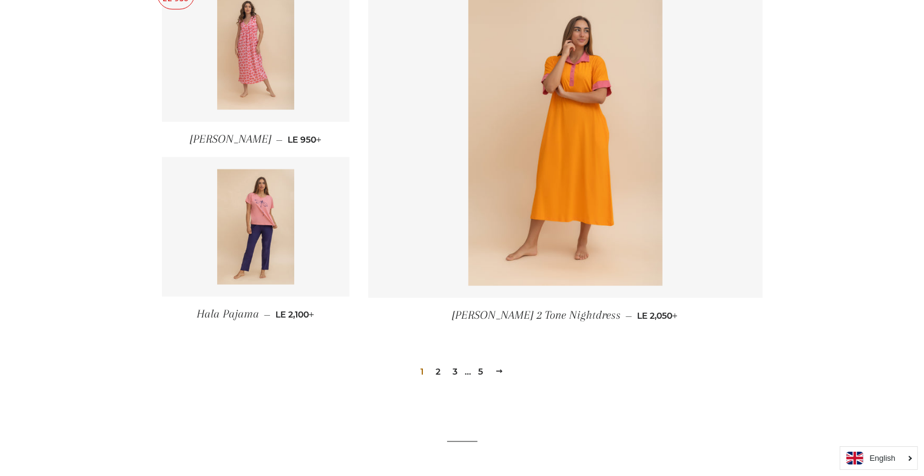 The height and width of the screenshot is (476, 924). Describe the element at coordinates (658, 316) in the screenshot. I see `span: LE 2,050` at that location.